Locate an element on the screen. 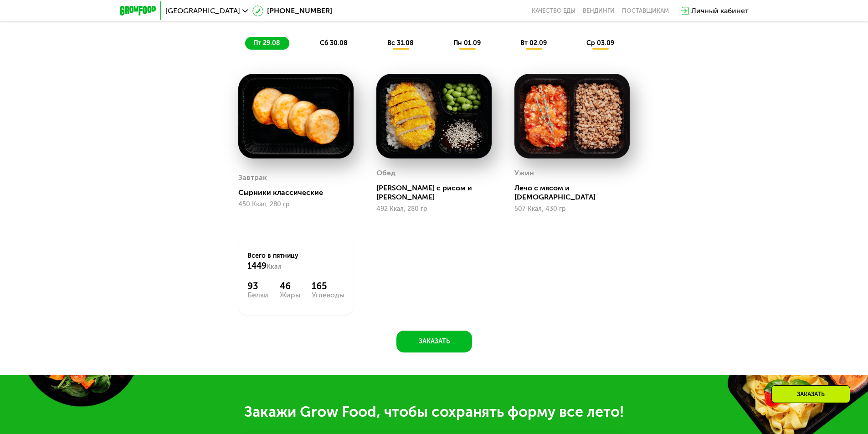 This screenshot has width=868, height=434. span: сб 30.08 is located at coordinates (333, 43).